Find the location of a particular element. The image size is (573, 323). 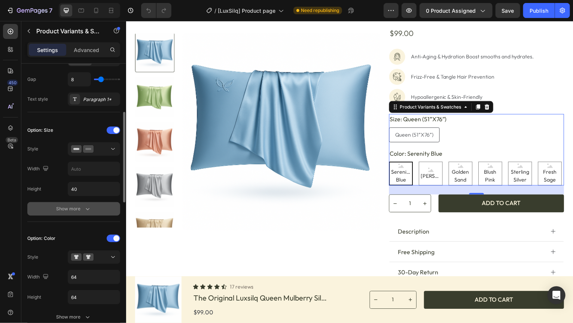

div: Text style is located at coordinates (37, 99).